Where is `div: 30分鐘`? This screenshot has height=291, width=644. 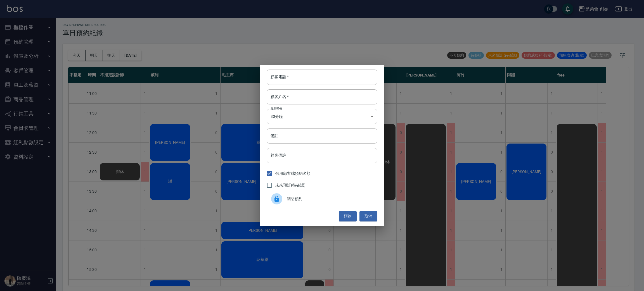
div: 30分鐘 is located at coordinates (322, 116).